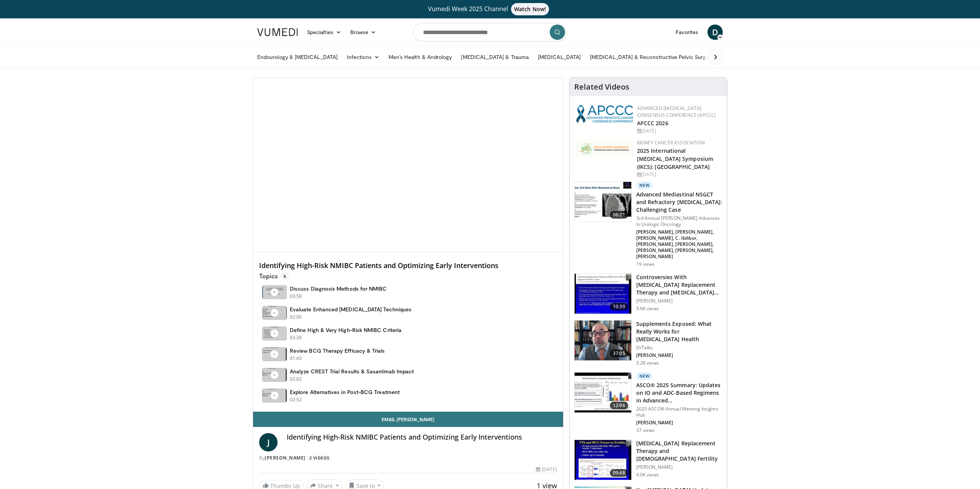  What do you see at coordinates (619, 307) in the screenshot?
I see `span: 10:39` at bounding box center [619, 307].